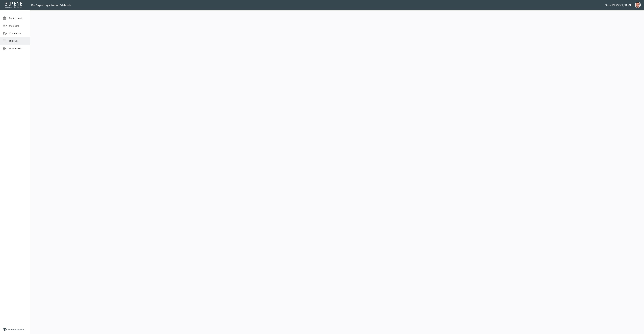 The height and width of the screenshot is (334, 644). What do you see at coordinates (638, 5) in the screenshot?
I see `button: oron@bipeye.com` at bounding box center [638, 5].